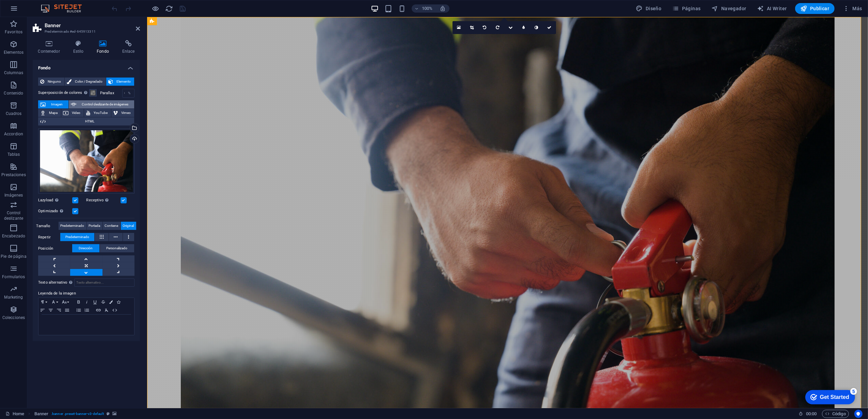 The image size is (868, 419). I want to click on button: Align Left, so click(43, 310).